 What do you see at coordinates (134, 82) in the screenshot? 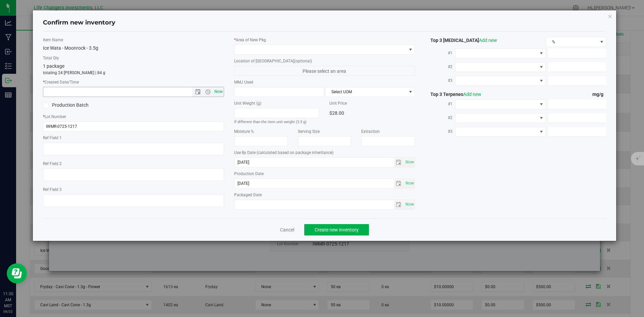
I see `label: Created Date/Time` at bounding box center [134, 82].